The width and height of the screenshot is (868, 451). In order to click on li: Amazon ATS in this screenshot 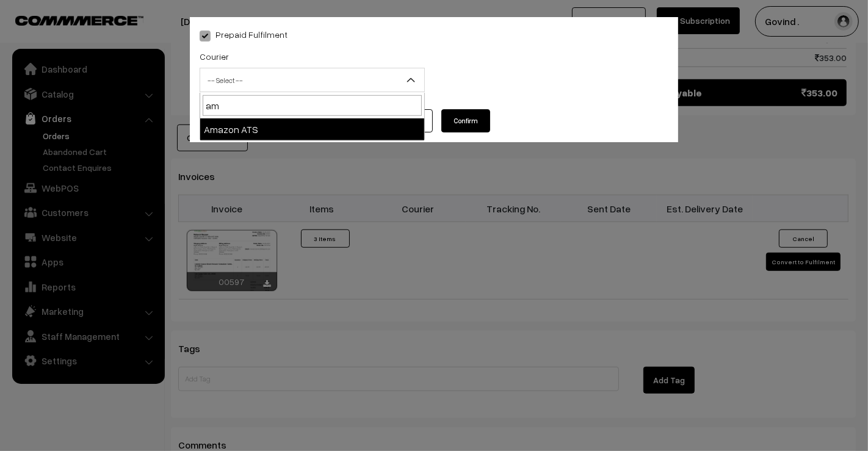, I will do `click(312, 129)`.